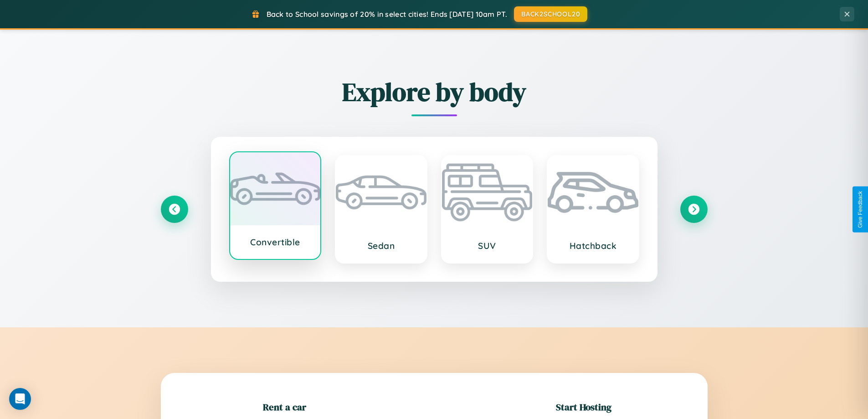 The height and width of the screenshot is (419, 868). I want to click on h2: Start Hosting, so click(584, 406).